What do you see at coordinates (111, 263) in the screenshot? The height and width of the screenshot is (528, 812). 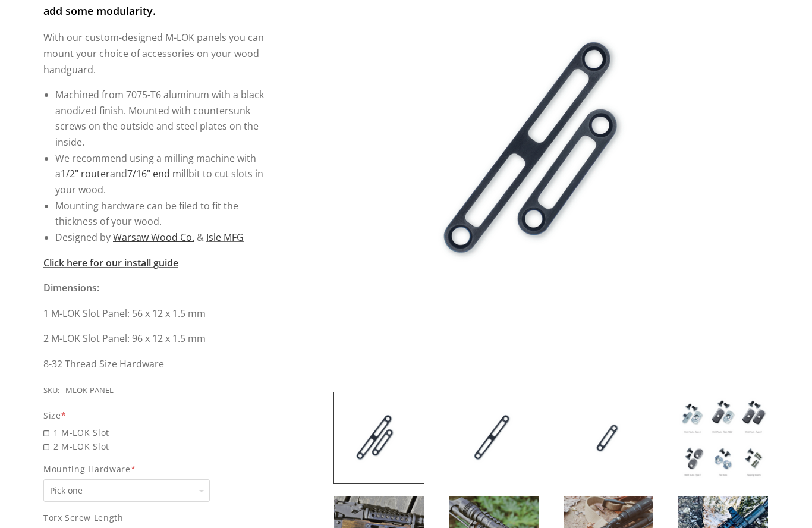 I see `strong: Click here for our install guide` at bounding box center [111, 263].